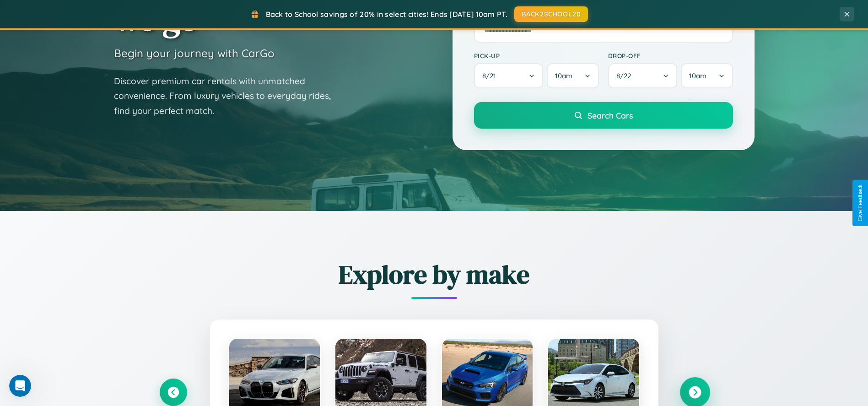 This screenshot has height=406, width=868. Describe the element at coordinates (492, 76) in the screenshot. I see `span: 8 / 21` at that location.